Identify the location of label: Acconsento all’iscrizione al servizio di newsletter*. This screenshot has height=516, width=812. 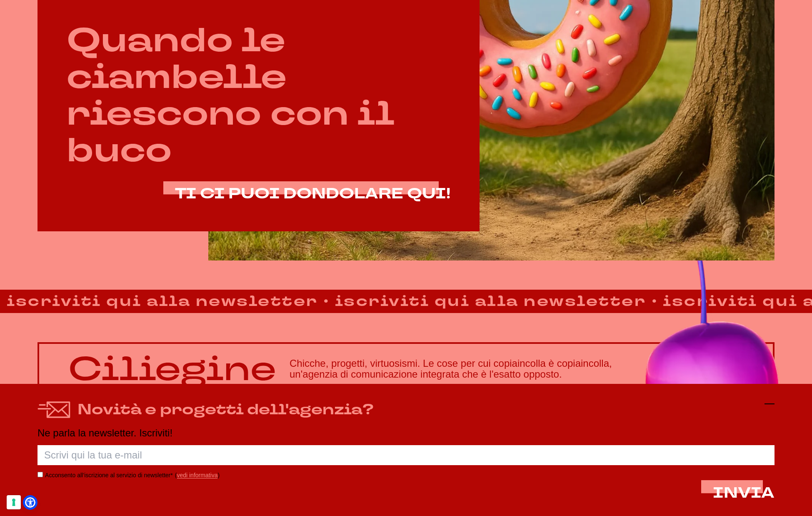
(109, 475).